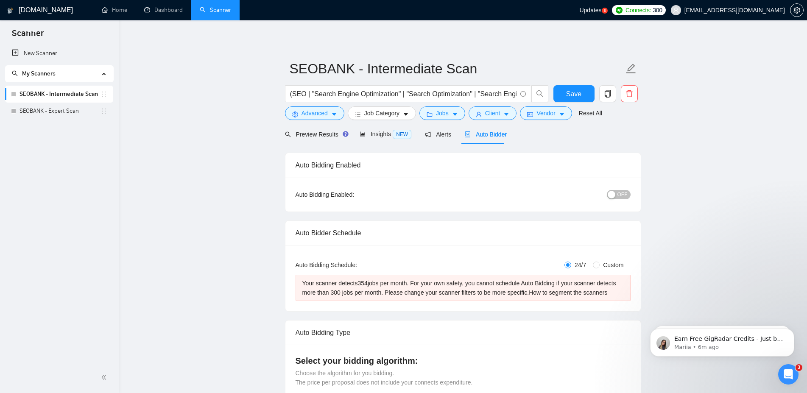 The image size is (807, 393). What do you see at coordinates (351, 265) in the screenshot?
I see `div: Auto Bidding Schedule:` at bounding box center [351, 265].